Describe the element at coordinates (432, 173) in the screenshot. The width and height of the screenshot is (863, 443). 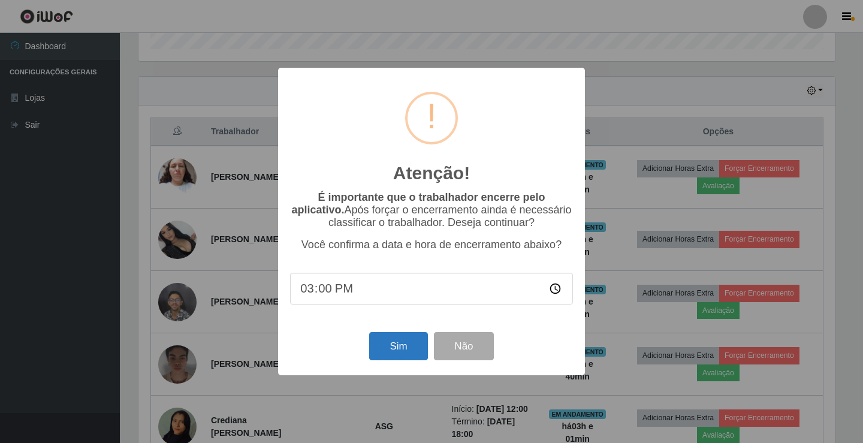
I see `h2: Atenção!` at that location.